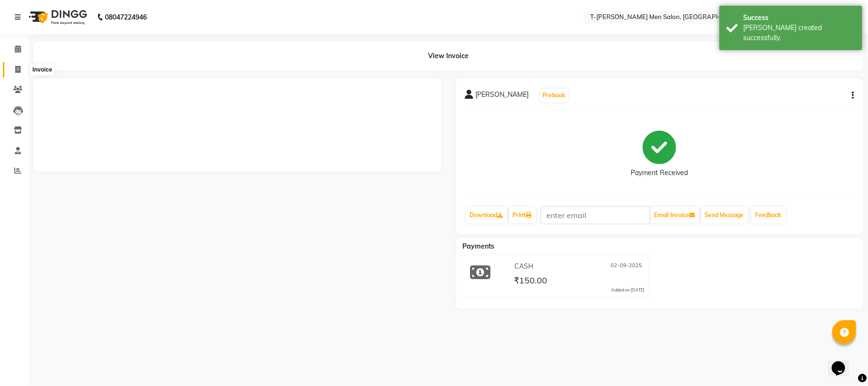 This screenshot has height=386, width=868. Describe the element at coordinates (799, 33) in the screenshot. I see `div: Bill created successfully.` at that location.